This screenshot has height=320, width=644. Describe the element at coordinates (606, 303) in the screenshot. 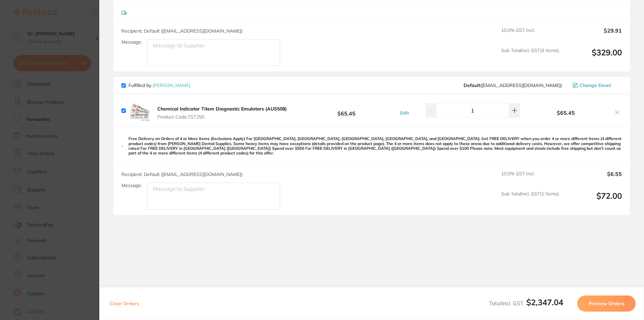

I see `button: Preview Orders` at that location.